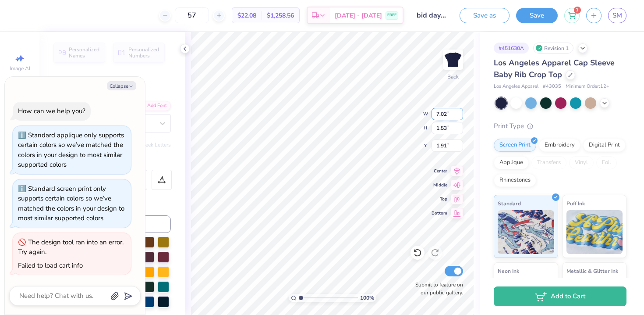 This screenshot has width=644, height=315. What do you see at coordinates (281, 16) in the screenshot?
I see `span: $1,258.56` at bounding box center [281, 16].